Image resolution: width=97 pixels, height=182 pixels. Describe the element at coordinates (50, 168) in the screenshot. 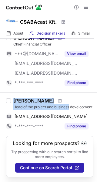

I see `button: Continue on Search Portal` at that location.